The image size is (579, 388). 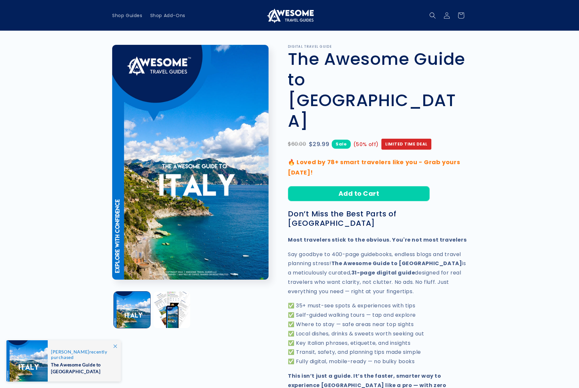 I want to click on a: Shop Add-Ons, so click(x=168, y=15).